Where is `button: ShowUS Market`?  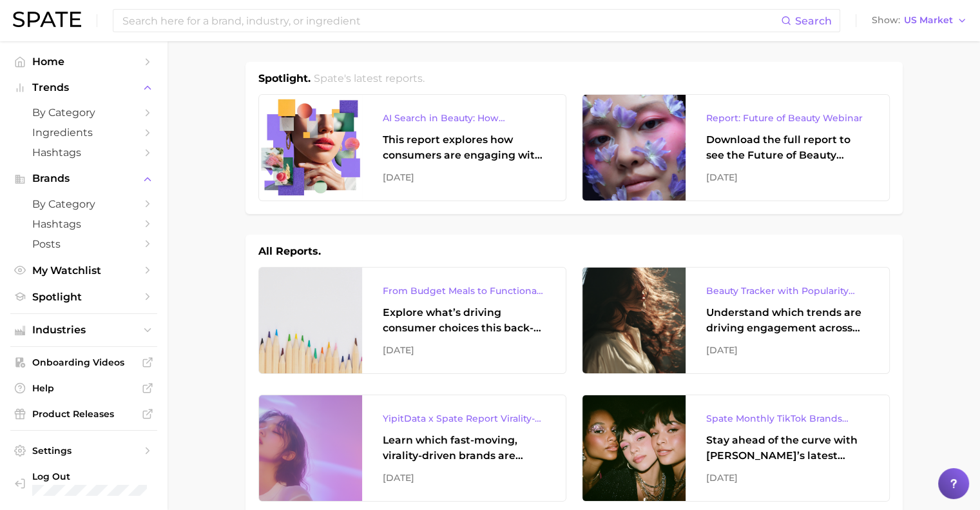
button: ShowUS Market is located at coordinates (919, 20).